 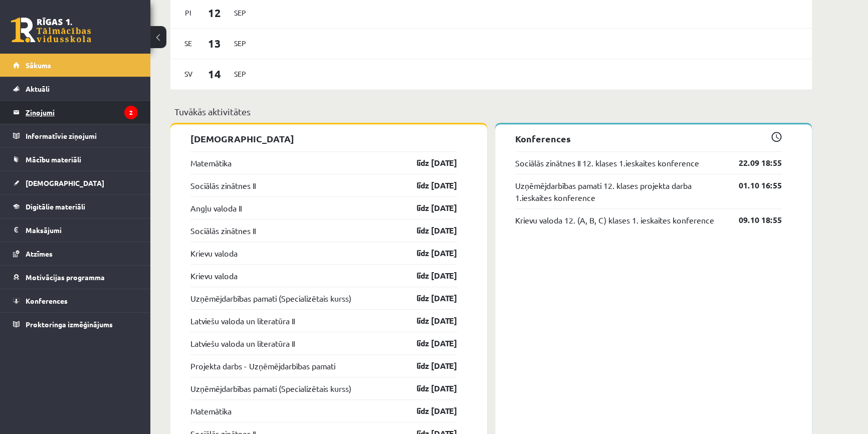 I want to click on a: Sākums, so click(x=75, y=65).